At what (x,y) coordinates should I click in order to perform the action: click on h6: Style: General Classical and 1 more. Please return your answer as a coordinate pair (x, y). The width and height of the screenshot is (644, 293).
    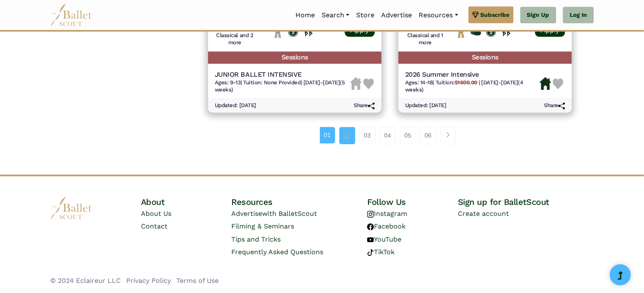
    Looking at the image, I should click on (425, 35).